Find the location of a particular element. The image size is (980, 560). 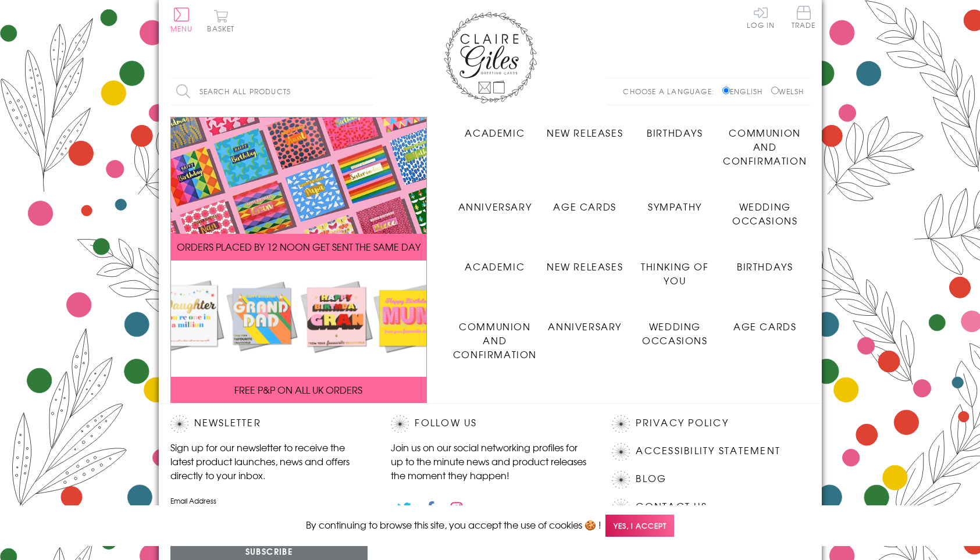

input: Search all products is located at coordinates (273, 91).